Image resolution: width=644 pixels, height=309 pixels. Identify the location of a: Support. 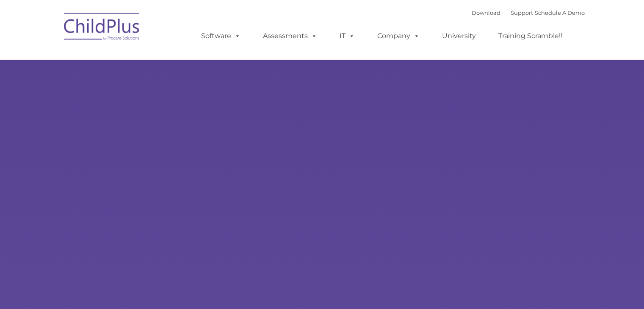
(522, 13).